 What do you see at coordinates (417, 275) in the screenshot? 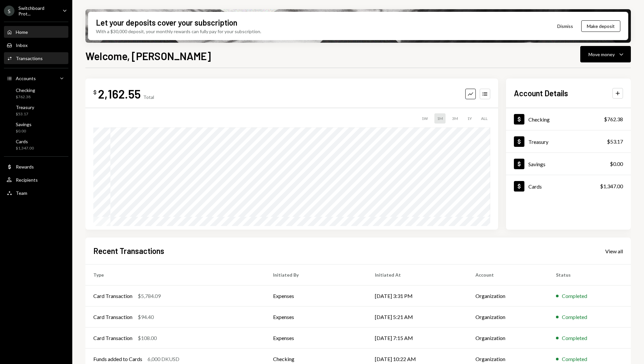
I see `th: Initiated At` at bounding box center [417, 275].